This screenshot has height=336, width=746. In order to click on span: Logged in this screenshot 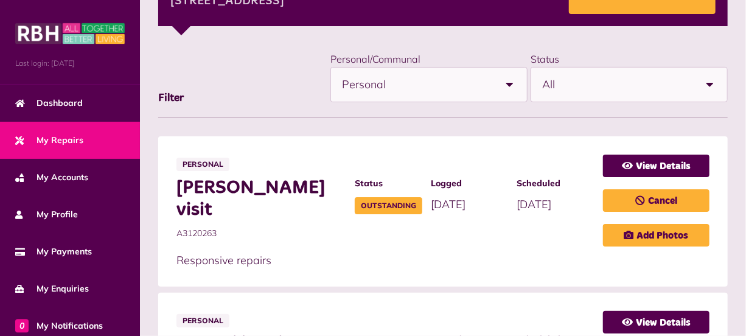, I will do `click(467, 183)`.